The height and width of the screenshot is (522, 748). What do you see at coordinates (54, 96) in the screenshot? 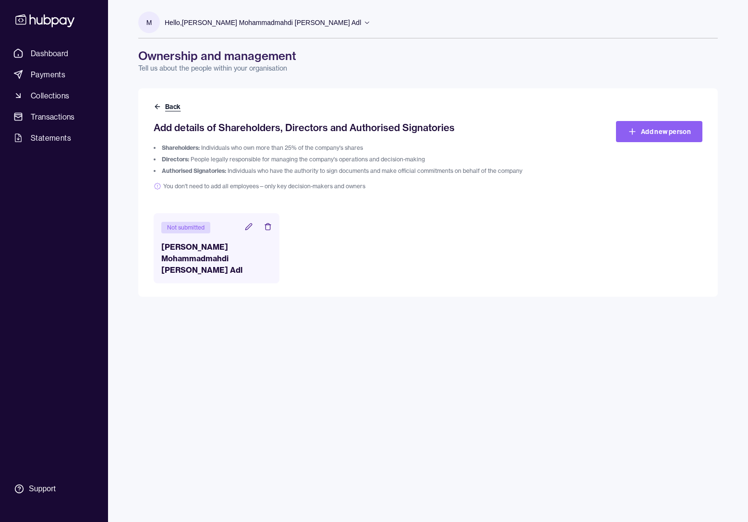
I see `a: Collections` at bounding box center [54, 96].